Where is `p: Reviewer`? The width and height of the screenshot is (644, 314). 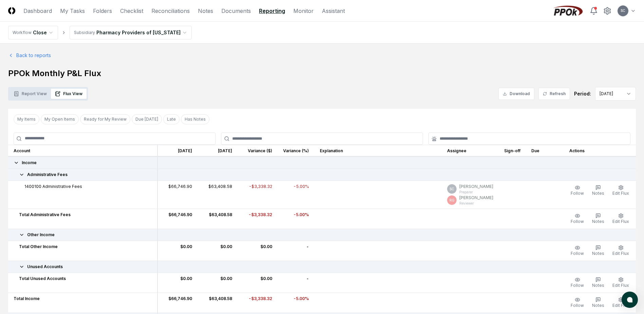
p: Reviewer is located at coordinates (477, 203).